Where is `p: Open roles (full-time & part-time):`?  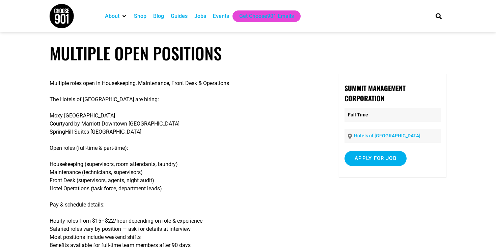 p: Open roles (full-time & part-time): is located at coordinates (184, 148).